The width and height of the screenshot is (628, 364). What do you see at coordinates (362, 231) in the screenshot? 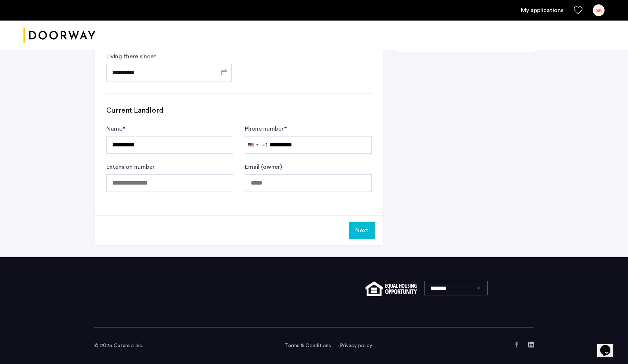
I see `button: Next` at bounding box center [362, 231].